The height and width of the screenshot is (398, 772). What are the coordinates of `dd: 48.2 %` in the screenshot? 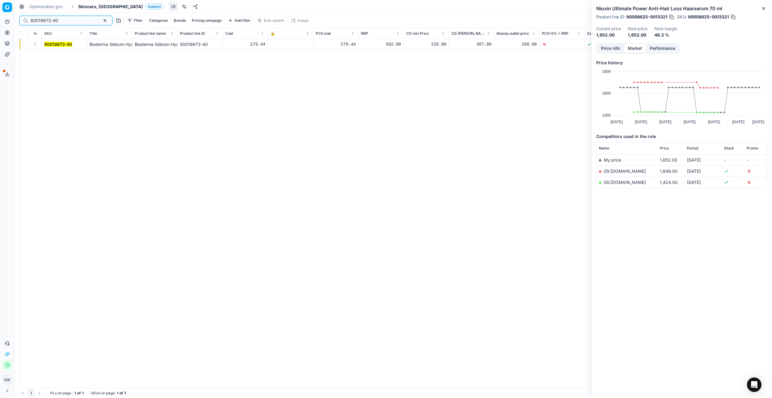 It's located at (666, 35).